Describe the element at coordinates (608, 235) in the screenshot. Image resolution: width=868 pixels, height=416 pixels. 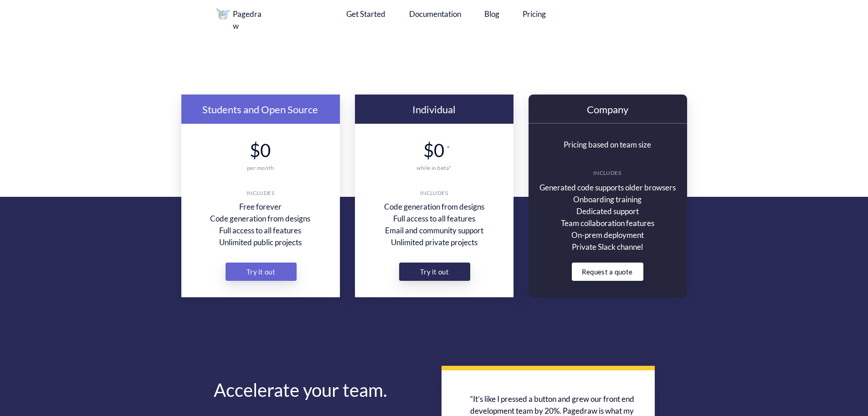
I see `div: On-prem deployment` at that location.